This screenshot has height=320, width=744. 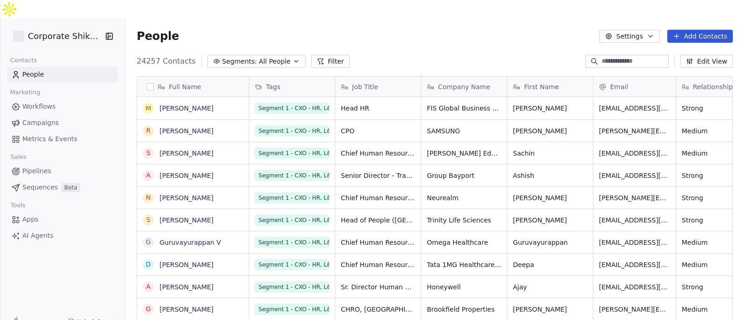 What do you see at coordinates (273, 87) in the screenshot?
I see `span: Tags` at bounding box center [273, 87].